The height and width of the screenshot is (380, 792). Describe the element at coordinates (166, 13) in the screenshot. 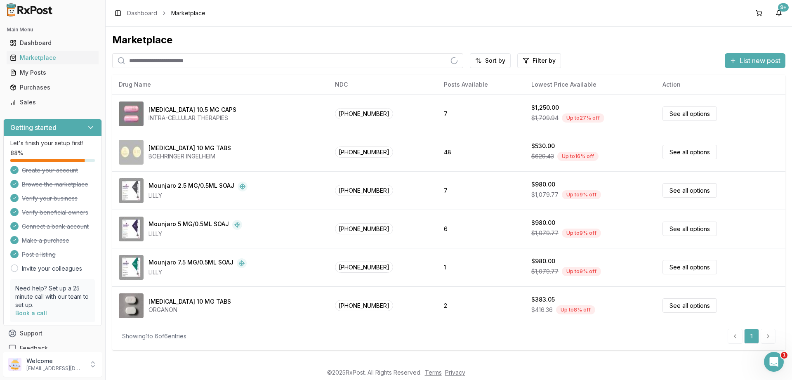

I see `nav: breadcrumb` at that location.